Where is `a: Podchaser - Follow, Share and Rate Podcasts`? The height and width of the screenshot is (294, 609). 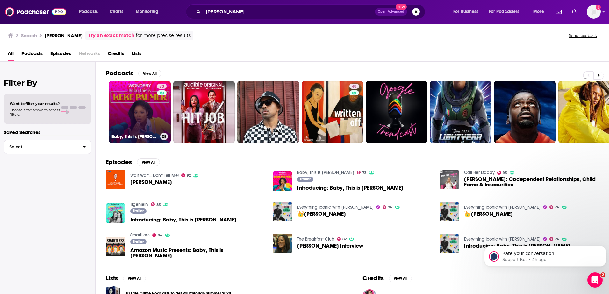 a: Podchaser - Follow, Share and Rate Podcasts is located at coordinates (36, 12).